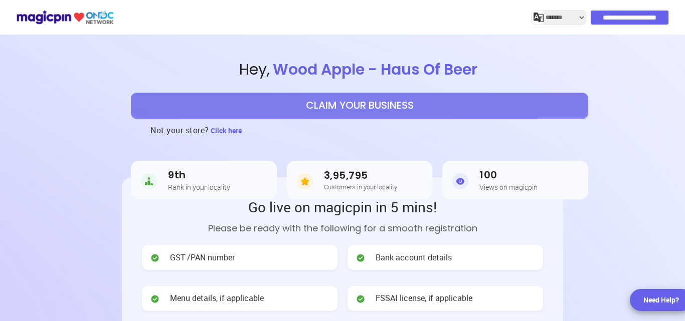 This screenshot has width=685, height=321. Describe the element at coordinates (661, 300) in the screenshot. I see `div: Need Help?` at that location.